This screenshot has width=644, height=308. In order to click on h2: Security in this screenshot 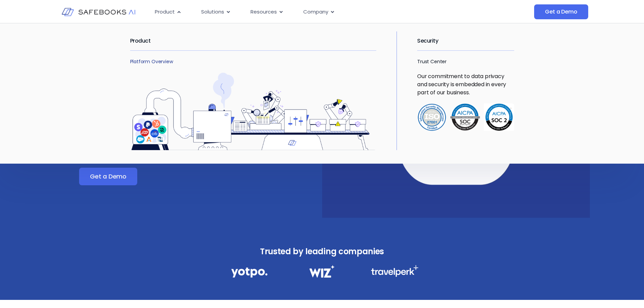, I will do `click(466, 41)`.